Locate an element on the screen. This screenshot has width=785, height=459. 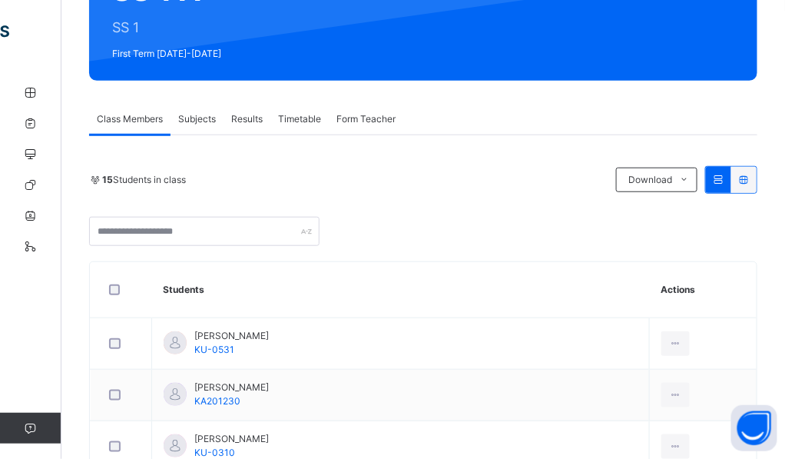
span: Download is located at coordinates (650, 180).